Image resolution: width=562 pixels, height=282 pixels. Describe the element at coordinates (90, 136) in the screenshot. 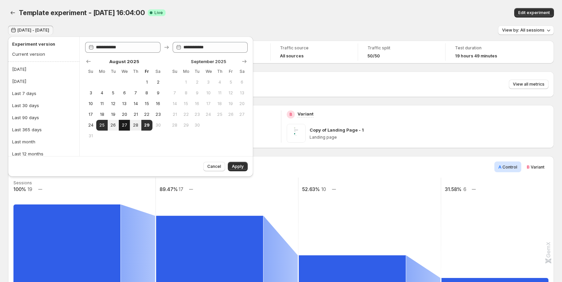

I see `span: 31` at that location.